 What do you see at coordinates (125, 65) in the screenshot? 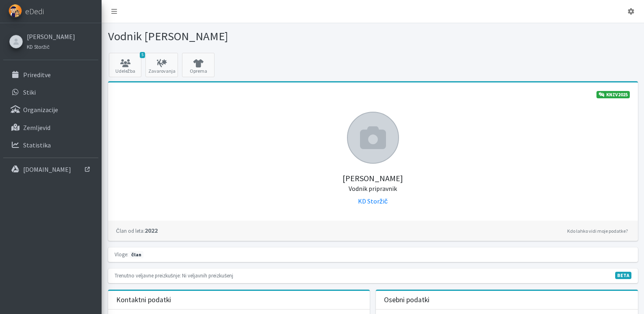
I see `a: 5 Udeležba` at bounding box center [125, 65].